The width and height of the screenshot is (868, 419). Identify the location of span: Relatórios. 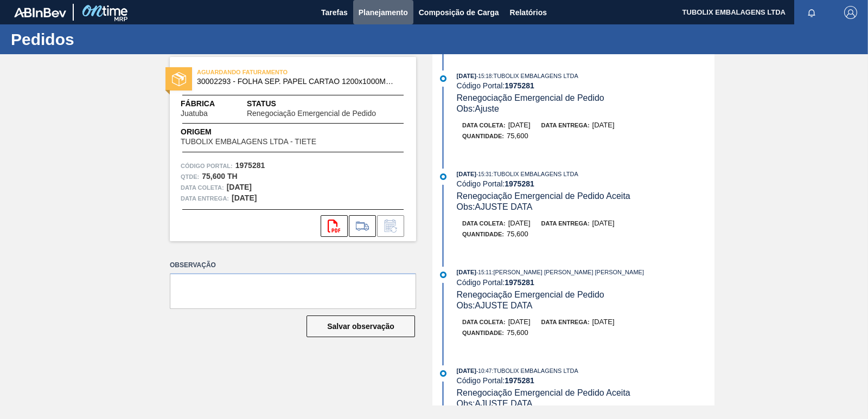
(529, 12).